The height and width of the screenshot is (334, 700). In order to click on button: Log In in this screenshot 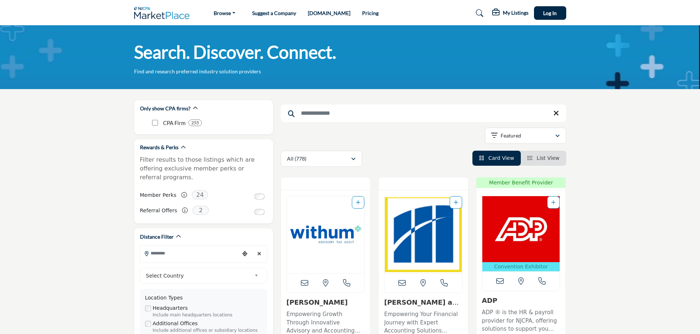, I will do `click(550, 13)`.